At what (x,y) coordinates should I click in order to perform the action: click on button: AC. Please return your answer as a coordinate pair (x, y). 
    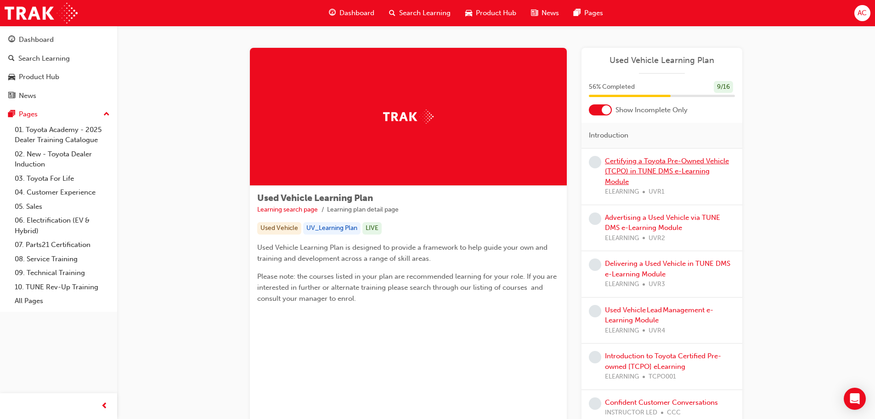
    Looking at the image, I should click on (862, 13).